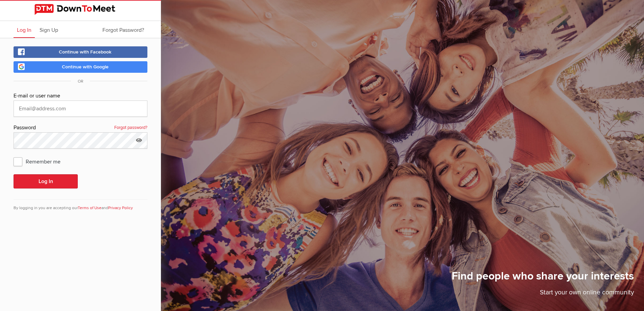 The image size is (644, 311). What do you see at coordinates (49, 29) in the screenshot?
I see `a: Sign Up` at bounding box center [49, 29].